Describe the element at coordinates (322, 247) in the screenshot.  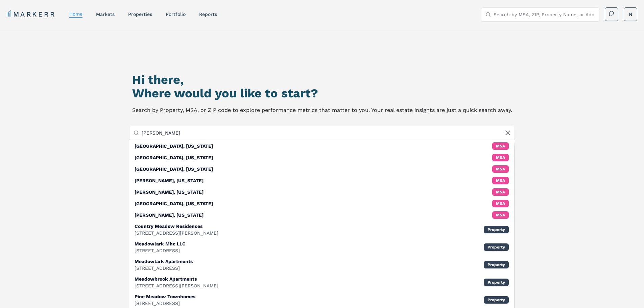
I see `div: Property: Meadowlark Mhc LLC` at that location.